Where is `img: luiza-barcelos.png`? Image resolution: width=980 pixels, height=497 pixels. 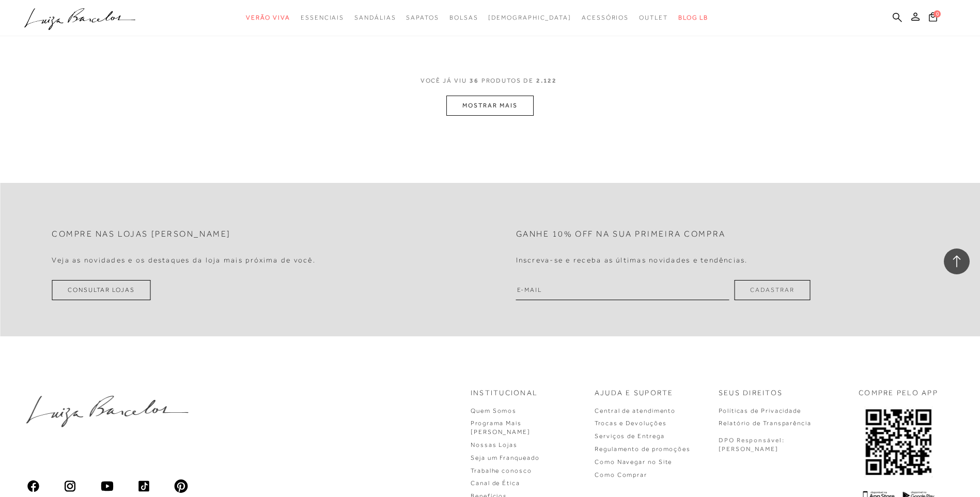
img: luiza-barcelos.png is located at coordinates (107, 411).